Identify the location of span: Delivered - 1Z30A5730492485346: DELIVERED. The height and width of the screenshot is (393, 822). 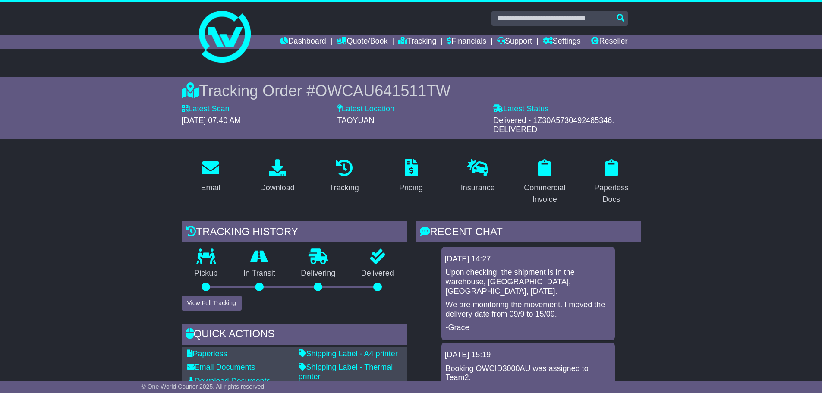
(553, 125).